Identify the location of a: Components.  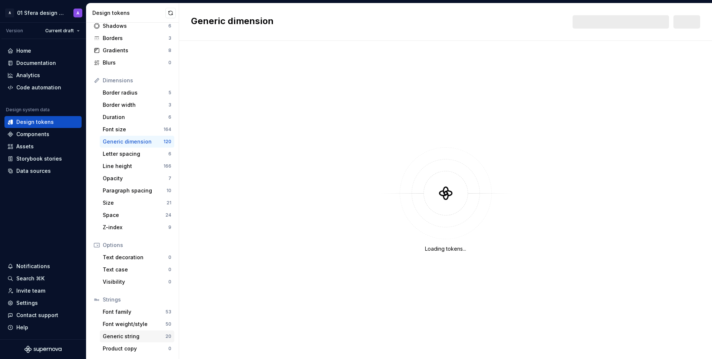
(43, 134).